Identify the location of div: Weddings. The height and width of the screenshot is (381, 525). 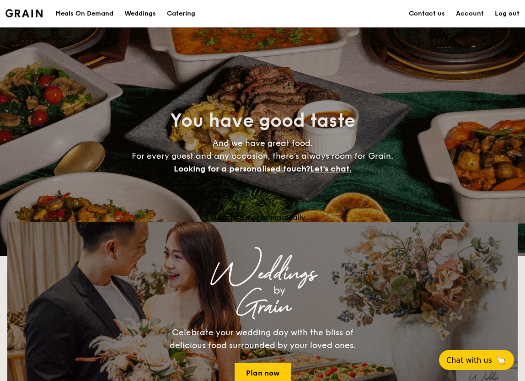
(263, 274).